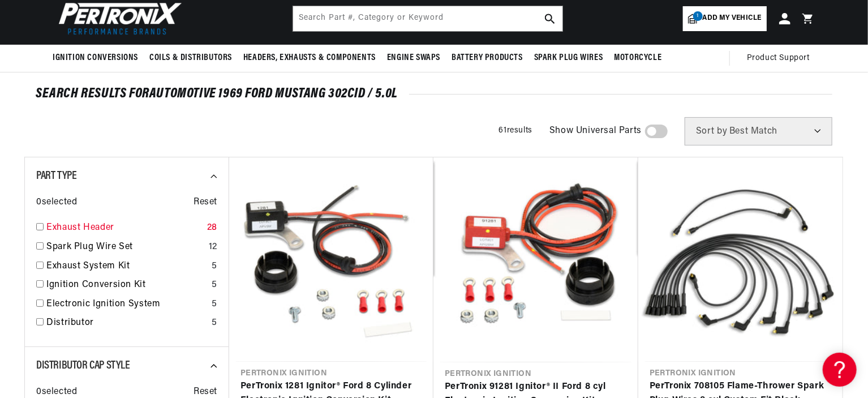 The height and width of the screenshot is (398, 868). Describe the element at coordinates (596, 131) in the screenshot. I see `span: Show Universal Parts` at that location.